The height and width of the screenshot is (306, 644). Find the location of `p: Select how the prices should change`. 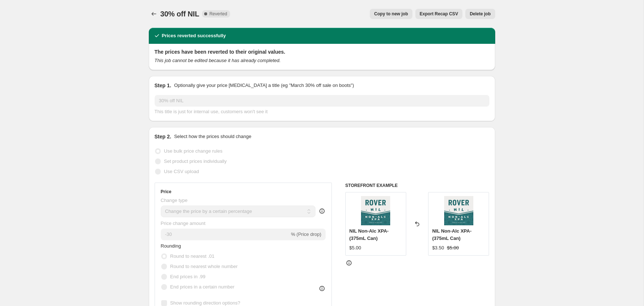

p: Select how the prices should change is located at coordinates (213, 136).